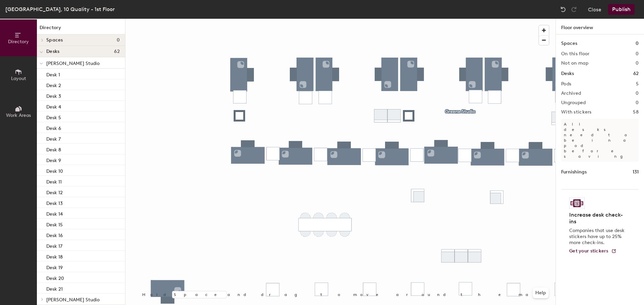 This screenshot has width=644, height=305. I want to click on h1: 62, so click(636, 74).